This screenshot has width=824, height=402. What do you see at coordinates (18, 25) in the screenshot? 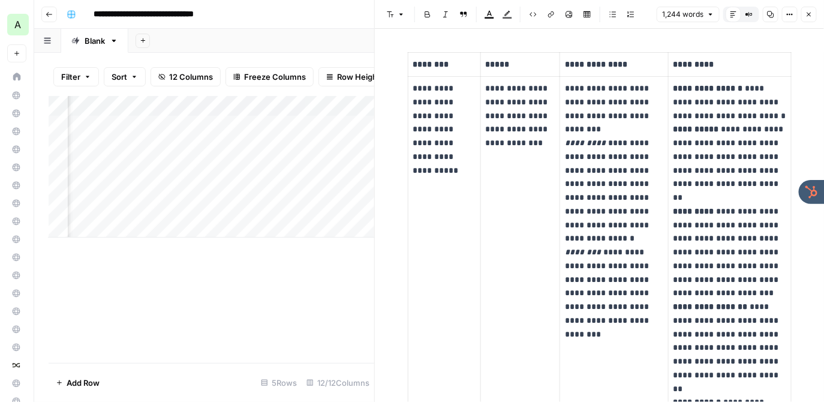
I see `span: A` at bounding box center [18, 25].